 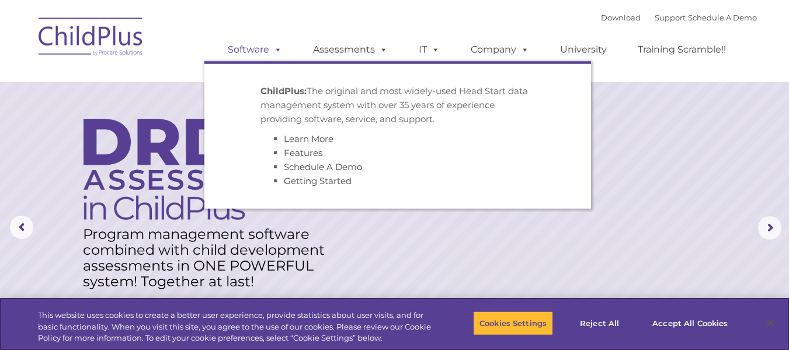 I want to click on rs-layer: Program management software combined with child development assessments in ONE POWERFUL system! T..., so click(x=209, y=258).